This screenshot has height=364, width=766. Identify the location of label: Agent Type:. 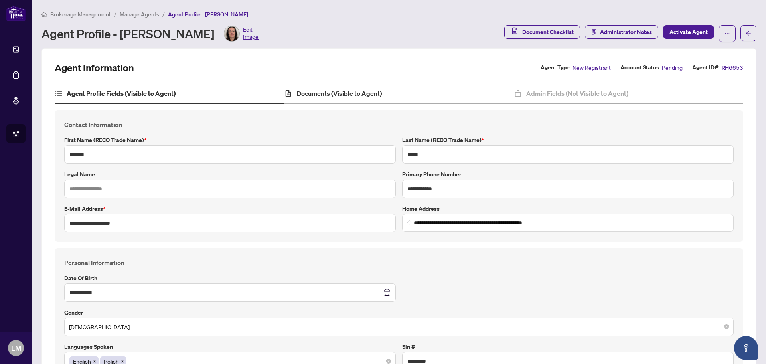
(556, 67).